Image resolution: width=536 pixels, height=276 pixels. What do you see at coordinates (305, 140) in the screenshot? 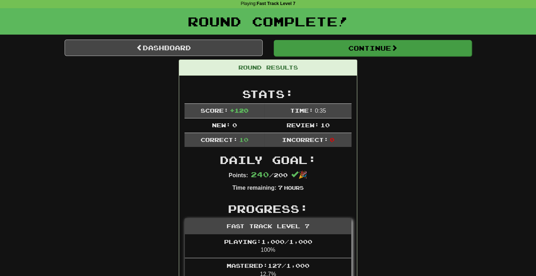
I see `span: Incorrect:` at bounding box center [305, 140].